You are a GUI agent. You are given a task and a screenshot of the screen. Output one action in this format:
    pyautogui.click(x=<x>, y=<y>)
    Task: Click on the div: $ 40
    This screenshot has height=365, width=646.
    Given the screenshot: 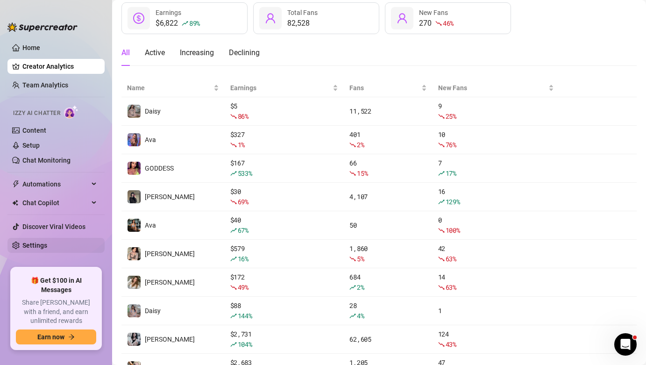 What is the action you would take?
    pyautogui.click(x=284, y=225)
    